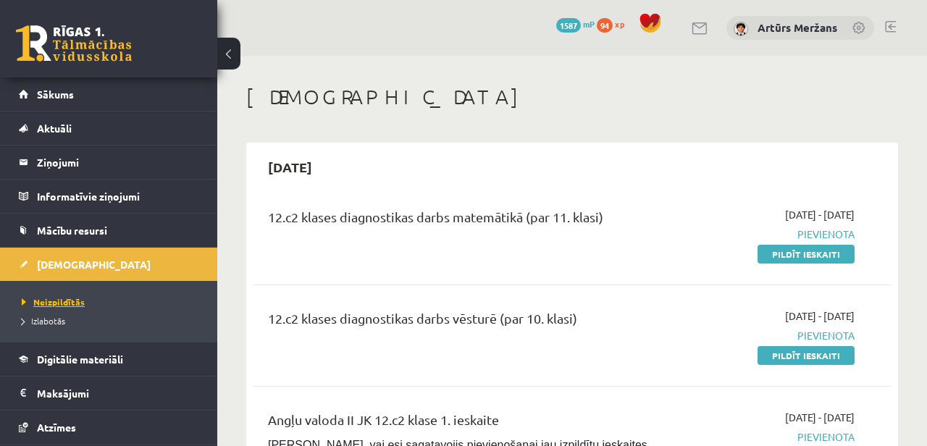 The image size is (927, 446). Describe the element at coordinates (74, 43) in the screenshot. I see `a: Rīgas 1. Tālmācības vidusskola` at that location.